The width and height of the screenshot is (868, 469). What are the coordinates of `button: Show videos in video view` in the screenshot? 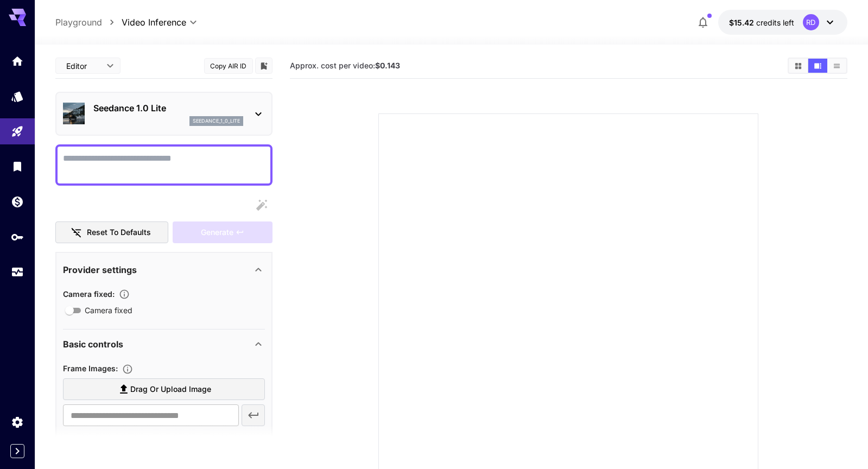 It's located at (817, 65).